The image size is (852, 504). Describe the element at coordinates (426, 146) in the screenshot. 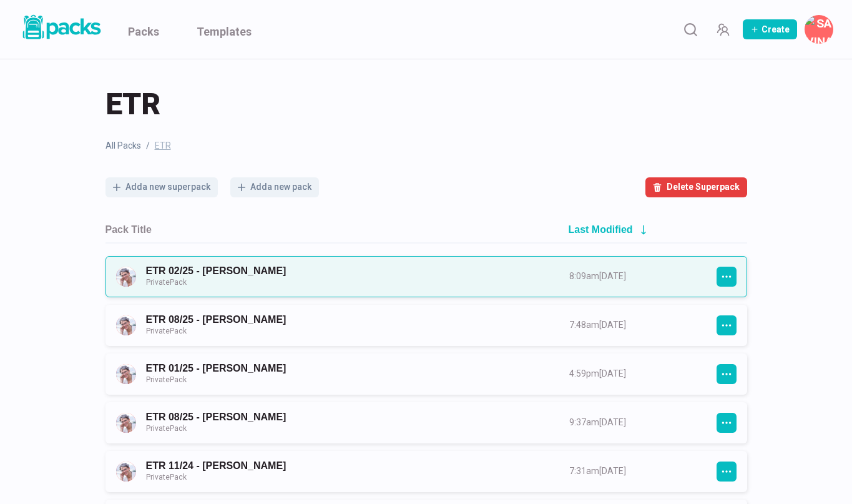

I see `nav: breadcrumb` at that location.